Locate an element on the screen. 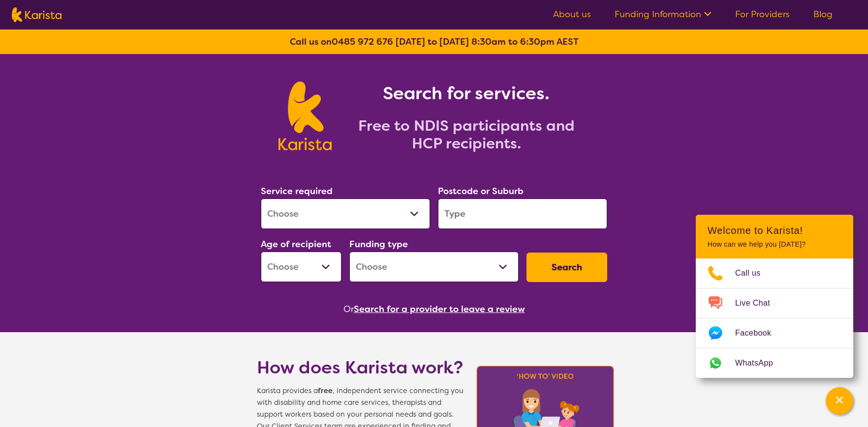 Image resolution: width=868 pixels, height=427 pixels. a: For Providers is located at coordinates (762, 14).